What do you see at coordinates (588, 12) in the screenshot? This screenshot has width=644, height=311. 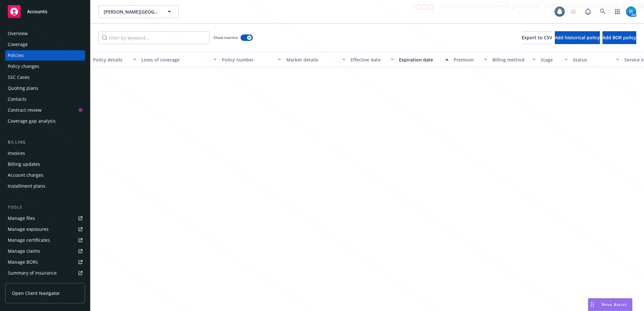 I see `a: Report a Bug` at bounding box center [588, 12].